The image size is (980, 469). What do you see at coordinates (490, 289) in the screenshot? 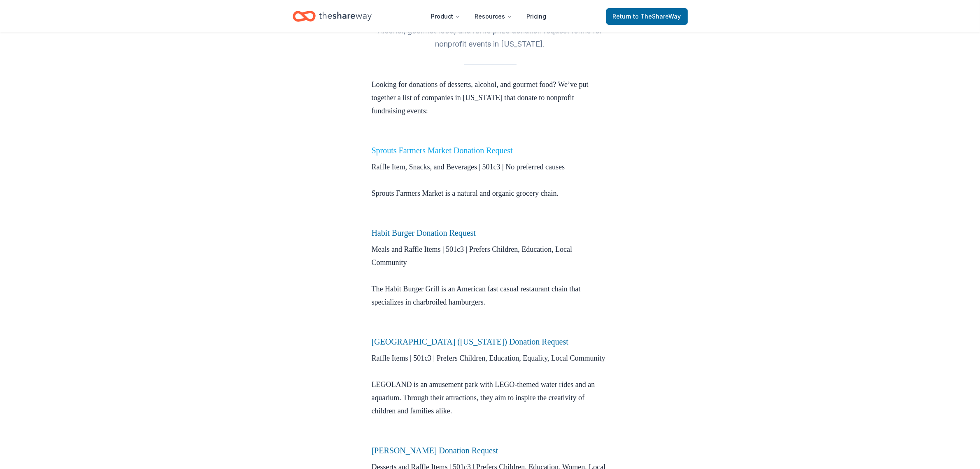
I see `p: Meals and Raffle Items | 501c3 | Prefers Children, Education, Local Community The Habit Burger Gr...` at bounding box center [490, 289].